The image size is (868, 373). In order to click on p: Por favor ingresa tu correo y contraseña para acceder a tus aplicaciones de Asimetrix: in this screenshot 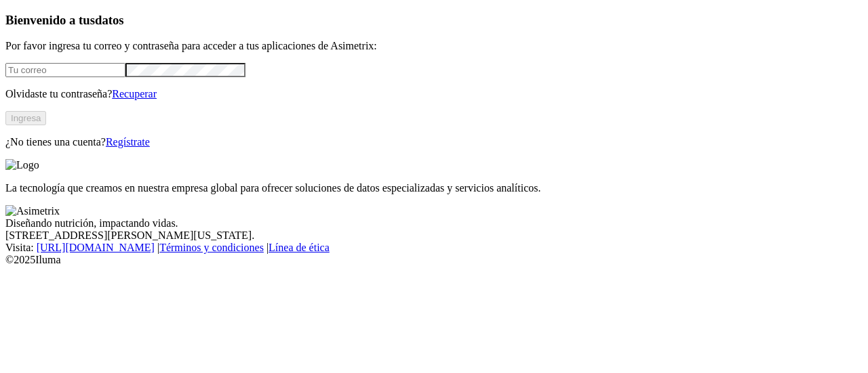, I will do `click(434, 46)`.